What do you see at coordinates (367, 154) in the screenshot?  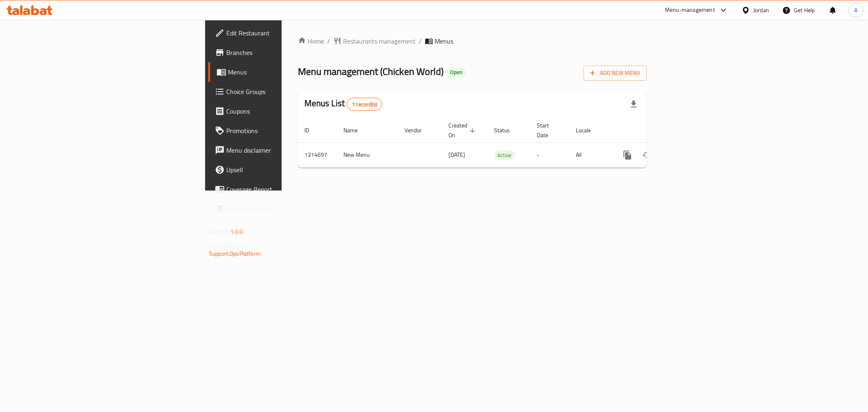 I see `td: New Menu` at bounding box center [367, 154].